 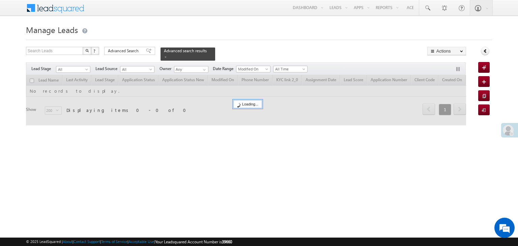 What do you see at coordinates (253, 69) in the screenshot?
I see `a: Modified On` at bounding box center [253, 69].